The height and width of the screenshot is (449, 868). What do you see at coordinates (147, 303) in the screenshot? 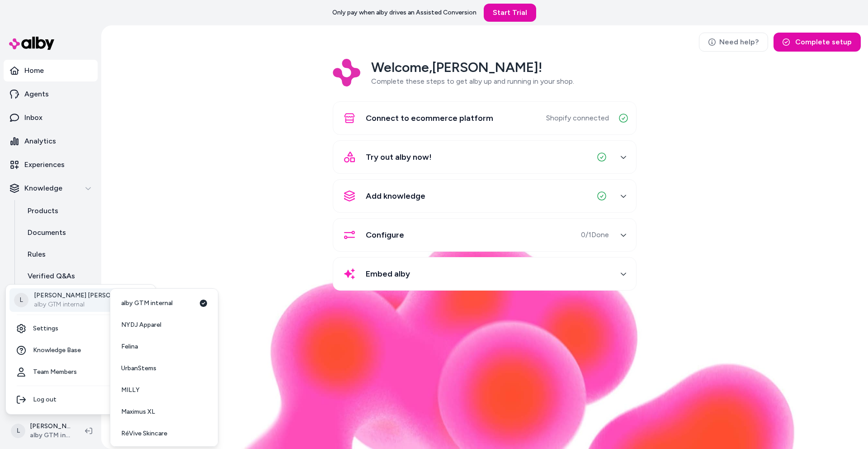
I see `span: alby GTM internal` at bounding box center [147, 303].